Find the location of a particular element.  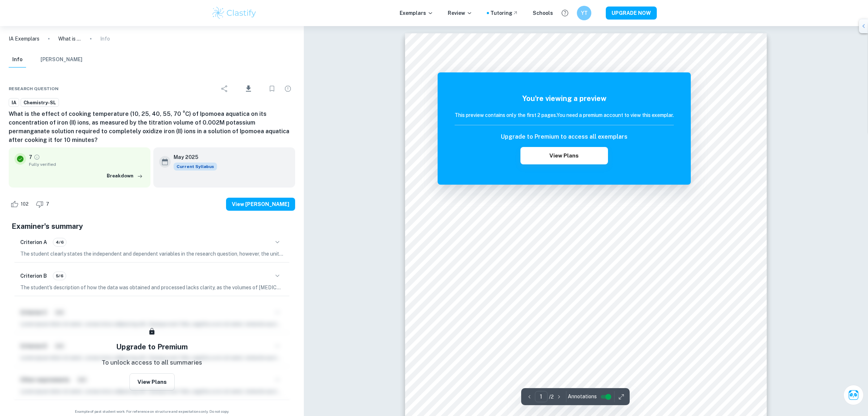

h6: Upgrade to Premium to access all exemplars is located at coordinates (565, 137).